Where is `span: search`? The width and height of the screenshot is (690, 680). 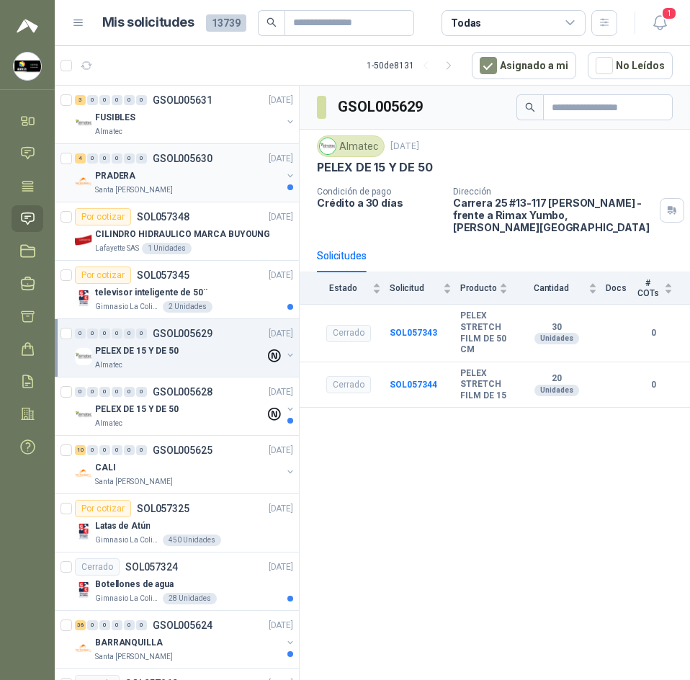
span: search is located at coordinates (530, 107).